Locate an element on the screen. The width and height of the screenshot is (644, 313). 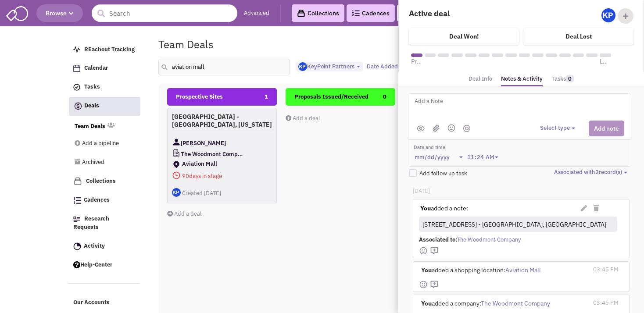
button: KeyPoint Partners is located at coordinates (329, 67).